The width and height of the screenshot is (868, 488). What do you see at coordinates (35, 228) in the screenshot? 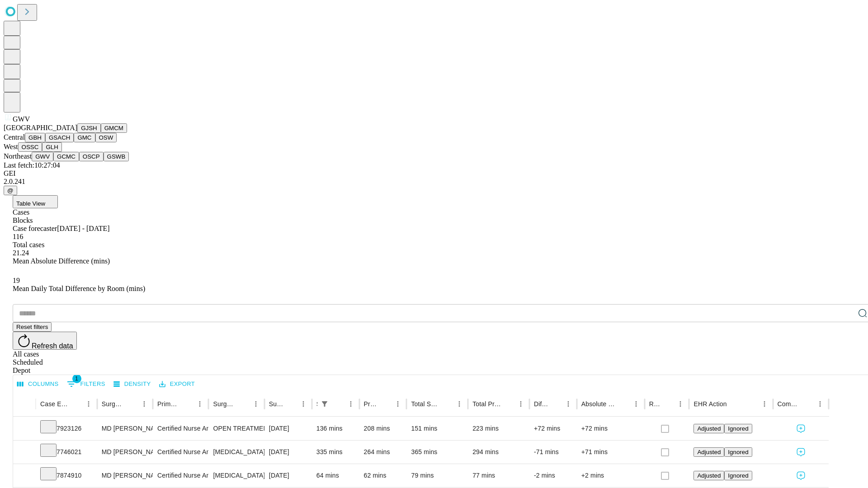
I see `span: Case forecaster` at bounding box center [35, 228].